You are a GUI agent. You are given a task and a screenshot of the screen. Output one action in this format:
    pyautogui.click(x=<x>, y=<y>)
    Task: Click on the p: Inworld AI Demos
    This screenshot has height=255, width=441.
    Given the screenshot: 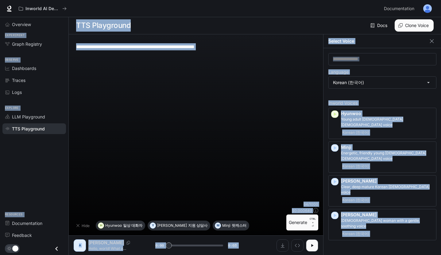 What is the action you would take?
    pyautogui.click(x=43, y=9)
    